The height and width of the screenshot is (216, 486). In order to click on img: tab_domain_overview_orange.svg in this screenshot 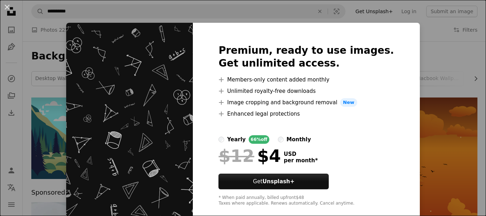, I will do `click(22, 44)`.